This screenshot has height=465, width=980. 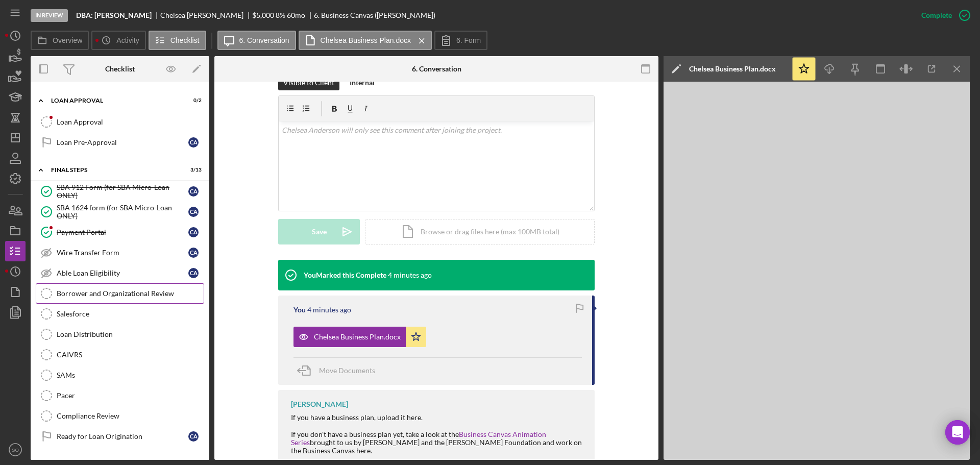 What do you see at coordinates (120, 69) in the screenshot?
I see `div: Checklist` at bounding box center [120, 69].